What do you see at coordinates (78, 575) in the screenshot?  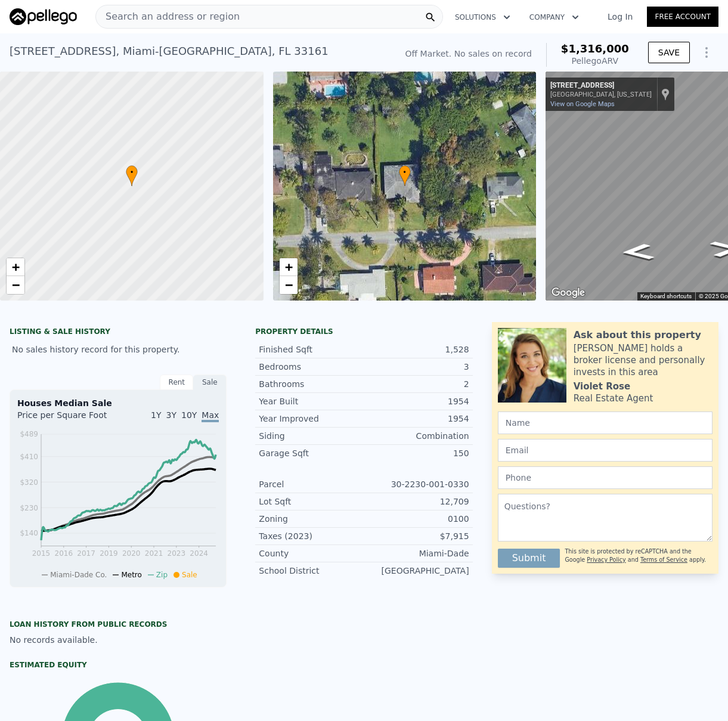 I see `span: Miami-Dade Co.` at bounding box center [78, 575].